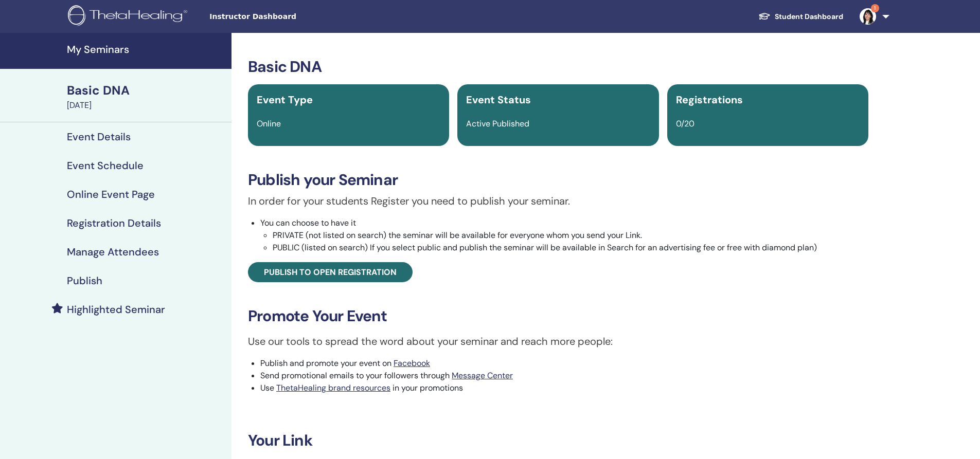 The width and height of the screenshot is (980, 459). I want to click on h4: Publish, so click(85, 280).